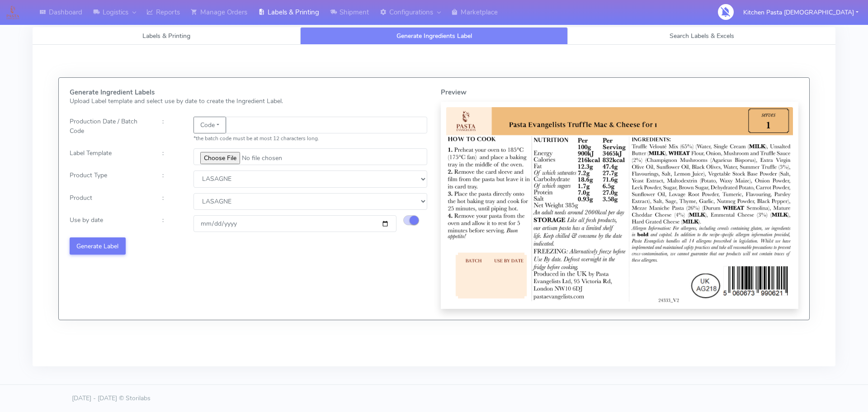  I want to click on p: Upload Label template and select use by date to create the Ingredient Label., so click(248, 101).